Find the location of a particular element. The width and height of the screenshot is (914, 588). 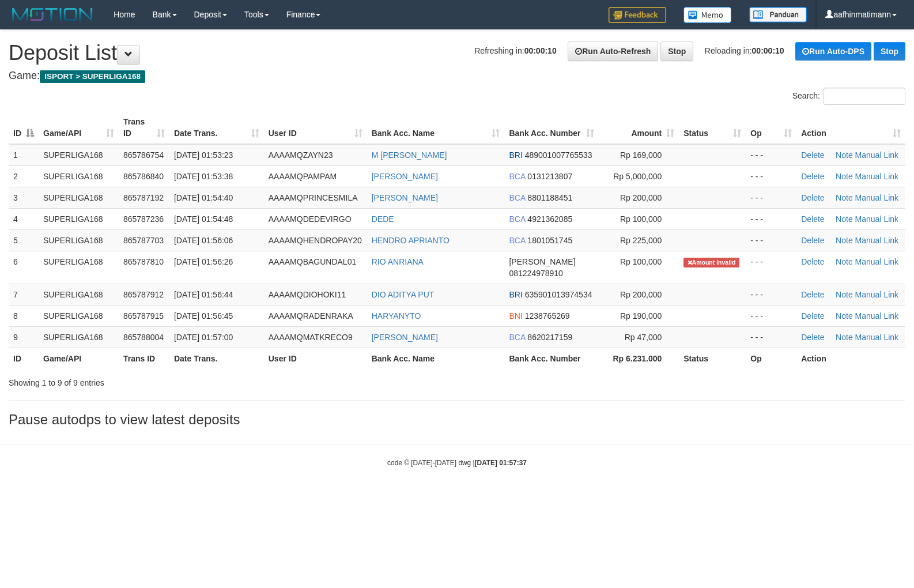

th: ID: activate to sort column descending is located at coordinates (23, 127).